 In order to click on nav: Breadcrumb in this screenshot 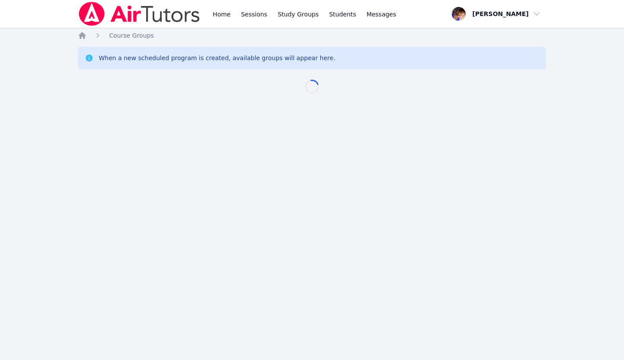, I will do `click(312, 35)`.